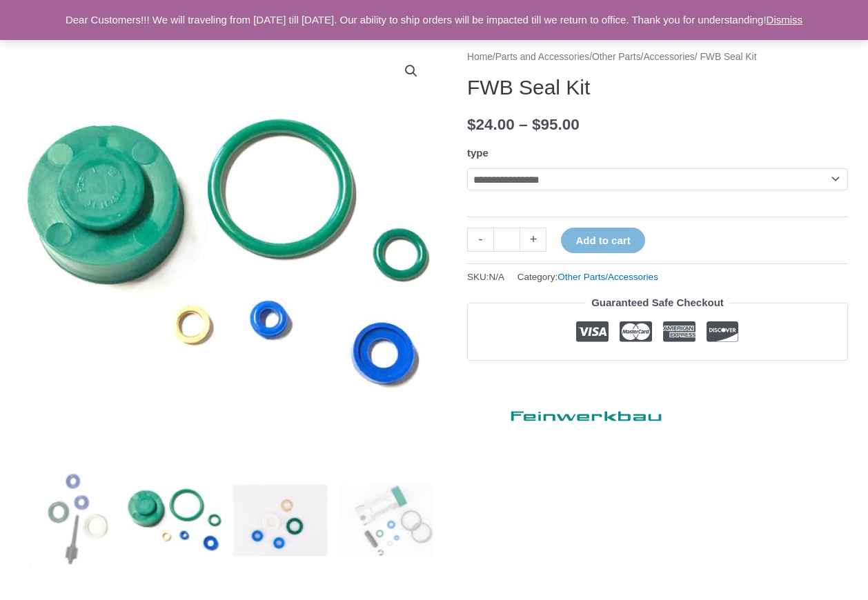 The image size is (868, 600). I want to click on img: FWB Seal Kit, so click(67, 520).